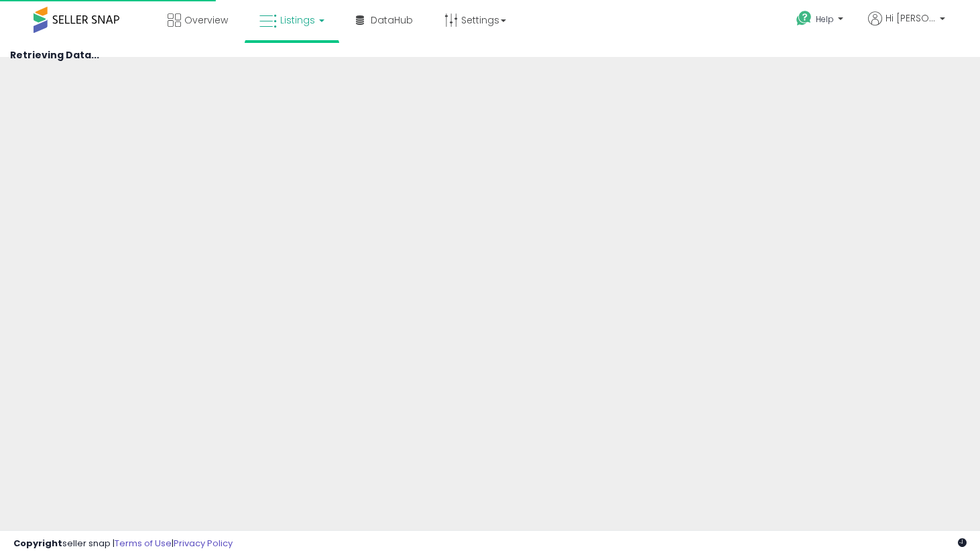 Image resolution: width=980 pixels, height=557 pixels. I want to click on span: Listings, so click(297, 20).